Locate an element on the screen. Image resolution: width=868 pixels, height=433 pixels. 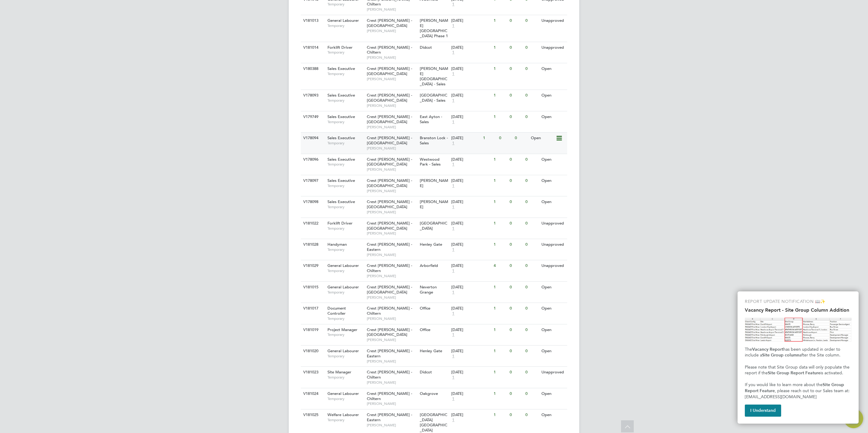
div: V178098 is located at coordinates (313, 202).